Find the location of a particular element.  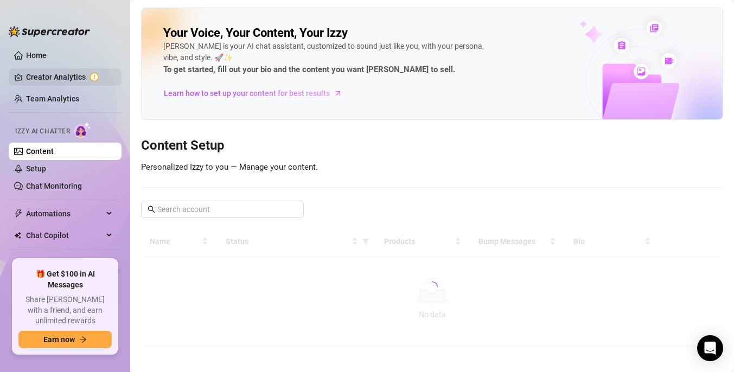

span: 🎁 Get $100 in AI Messages is located at coordinates (65, 279).